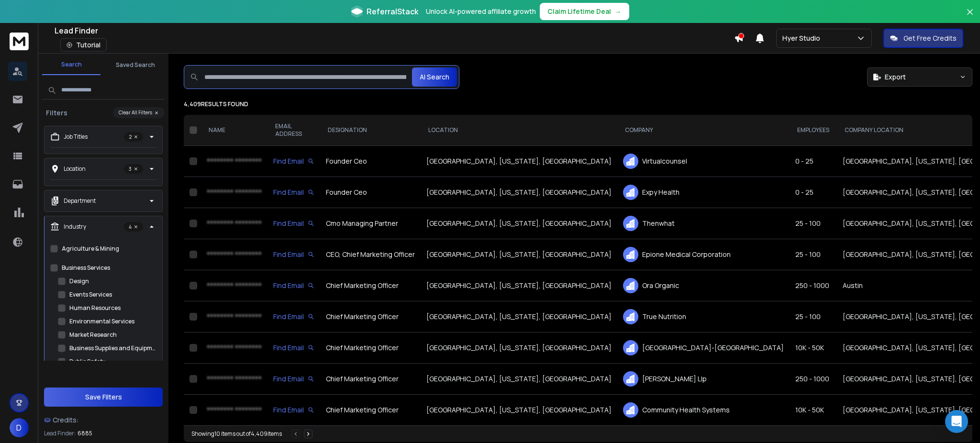 This screenshot has height=443, width=980. I want to click on div: Epione Medical Corporation, so click(703, 254).